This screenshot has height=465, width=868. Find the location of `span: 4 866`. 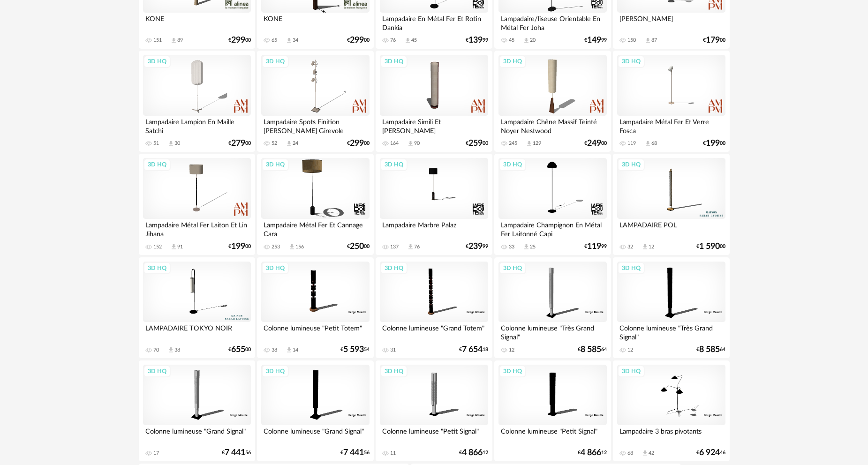

span: 4 866 is located at coordinates (472, 453).